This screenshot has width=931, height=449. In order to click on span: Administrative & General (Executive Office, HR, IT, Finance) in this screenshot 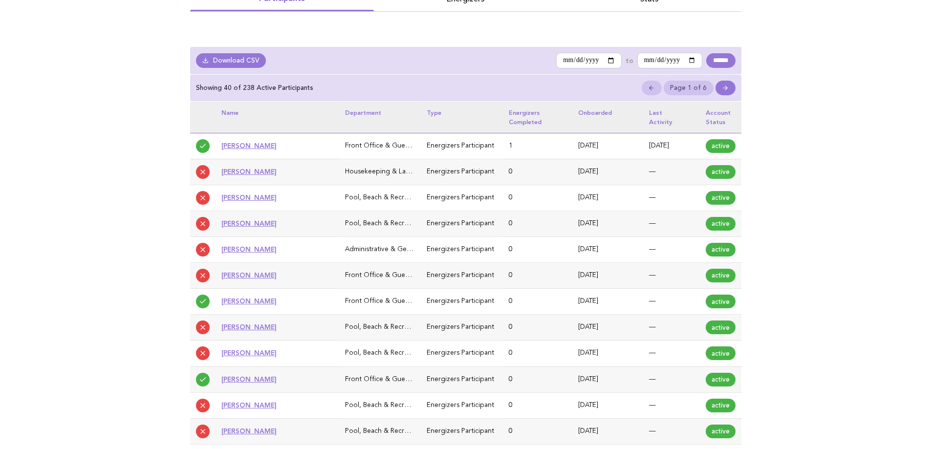, I will do `click(436, 249)`.